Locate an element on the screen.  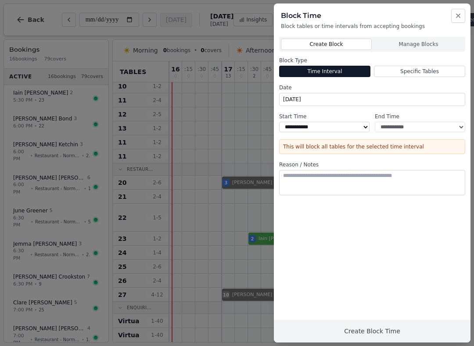
button: Time Interval is located at coordinates (325, 71).